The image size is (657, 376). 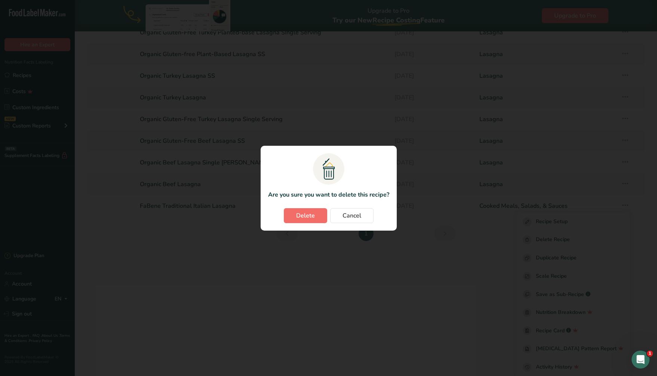 What do you see at coordinates (650, 354) in the screenshot?
I see `span: 1` at bounding box center [650, 354].